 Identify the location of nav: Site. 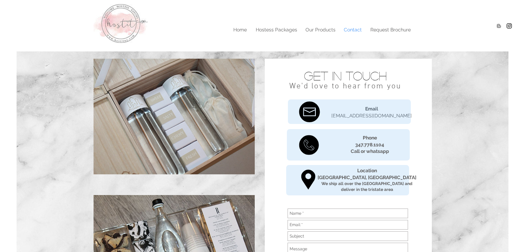
(270, 30).